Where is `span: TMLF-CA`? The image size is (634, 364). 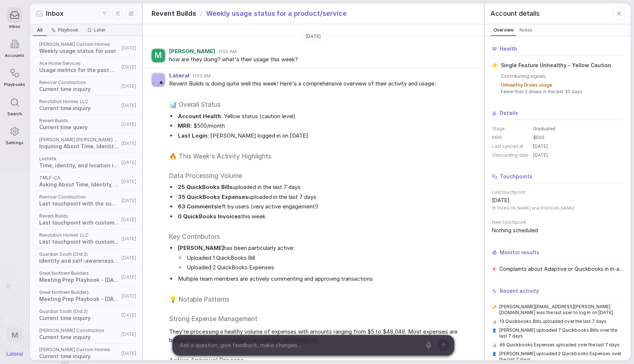 span: TMLF-CA is located at coordinates (80, 178).